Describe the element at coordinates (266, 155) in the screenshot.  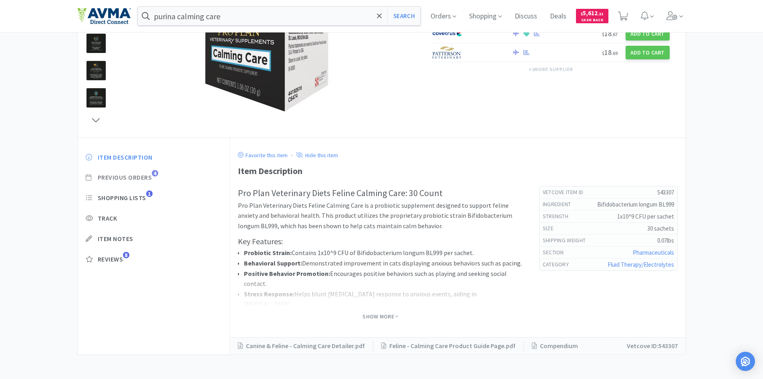
I see `p: Favorite this item` at that location.